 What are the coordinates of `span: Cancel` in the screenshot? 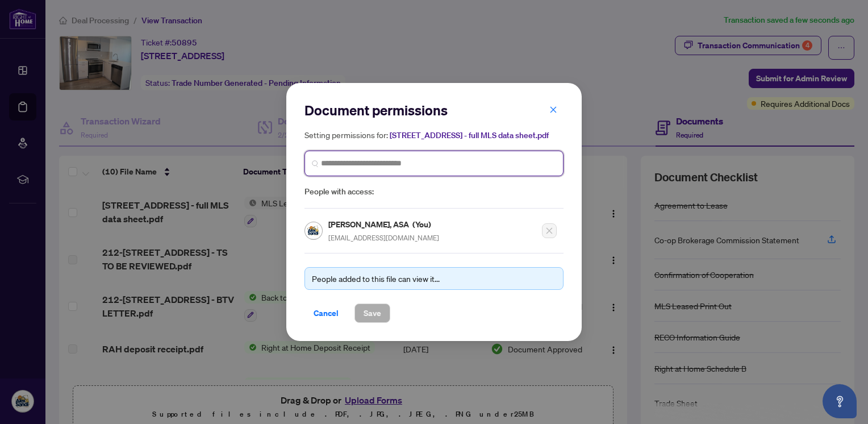 It's located at (326, 313).